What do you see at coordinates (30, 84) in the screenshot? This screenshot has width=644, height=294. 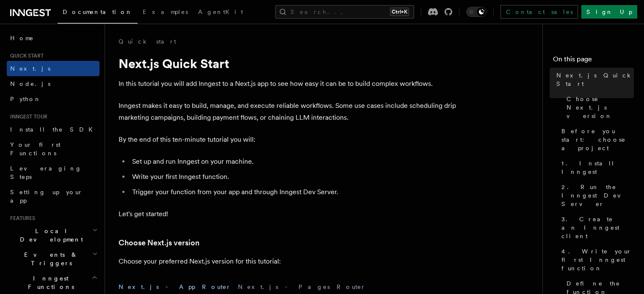 I see `span: Node.js` at bounding box center [30, 84].